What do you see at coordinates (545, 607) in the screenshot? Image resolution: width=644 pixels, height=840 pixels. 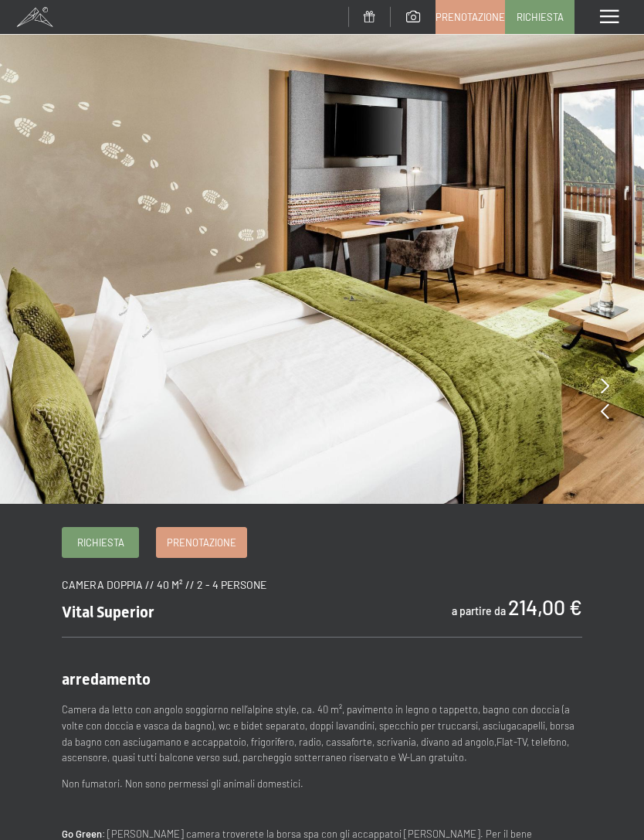 I see `b: 214,00 €` at bounding box center [545, 607].